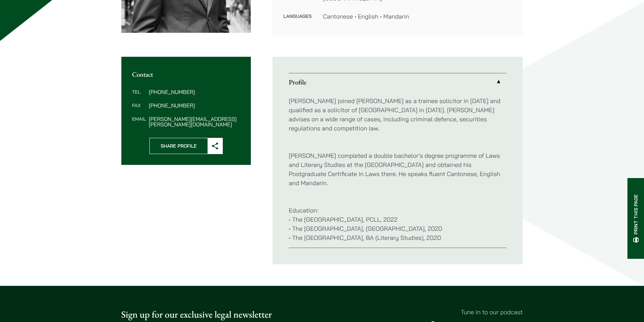  I want to click on dt: Fax, so click(139, 110).